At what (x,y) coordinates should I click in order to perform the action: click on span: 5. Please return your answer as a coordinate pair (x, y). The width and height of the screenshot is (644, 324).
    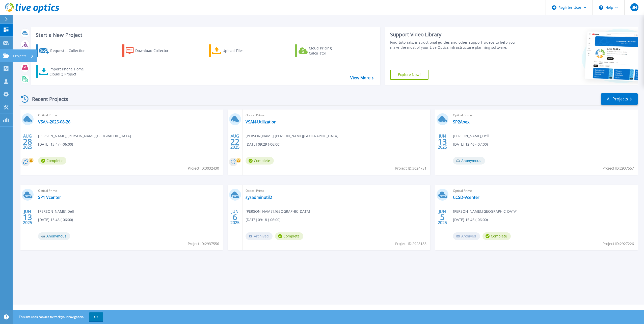
    Looking at the image, I should click on (442, 217).